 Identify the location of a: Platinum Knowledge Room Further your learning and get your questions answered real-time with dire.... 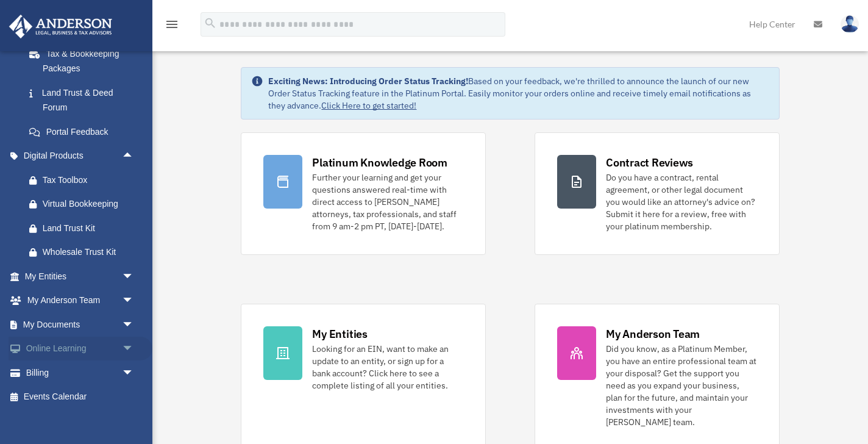
(363, 193).